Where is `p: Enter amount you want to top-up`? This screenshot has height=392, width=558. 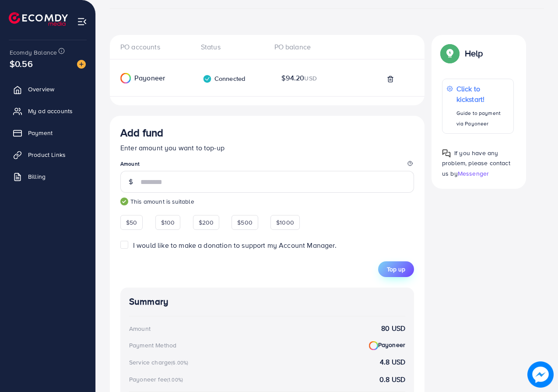 p: Enter amount you want to top-up is located at coordinates (267, 148).